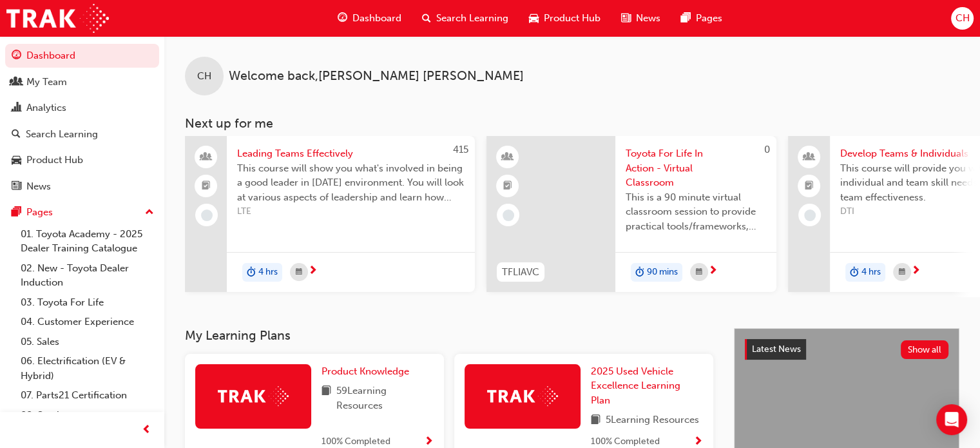 This screenshot has height=448, width=980. What do you see at coordinates (57, 18) in the screenshot?
I see `a: Trak` at bounding box center [57, 18].